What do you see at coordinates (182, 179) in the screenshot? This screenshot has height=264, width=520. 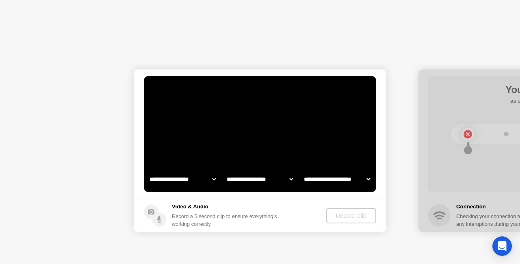 I see `select: Available cameras` at bounding box center [182, 179].